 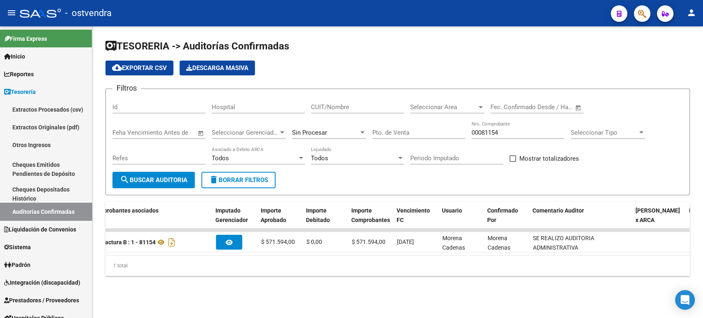 What do you see at coordinates (318, 215) in the screenshot?
I see `span: Importe Debitado` at bounding box center [318, 215].